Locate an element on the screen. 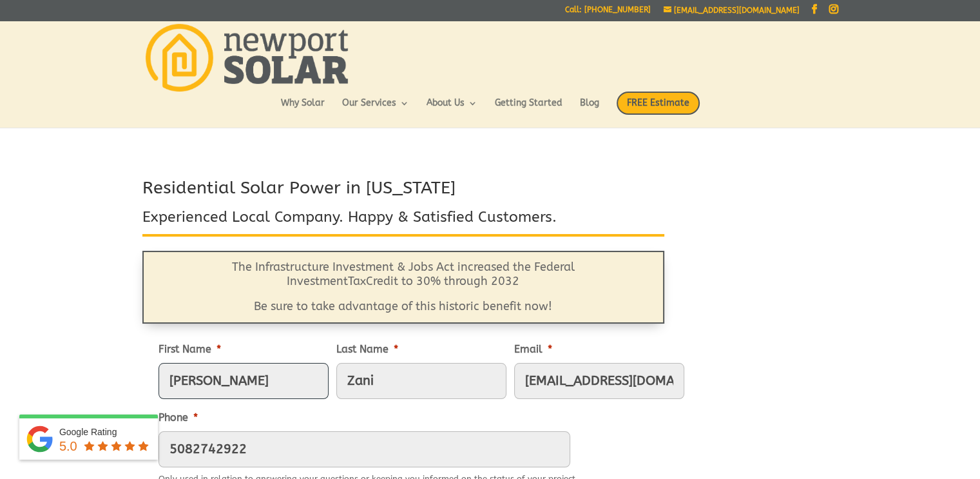 The width and height of the screenshot is (980, 479). a: Our Services is located at coordinates (376, 110).